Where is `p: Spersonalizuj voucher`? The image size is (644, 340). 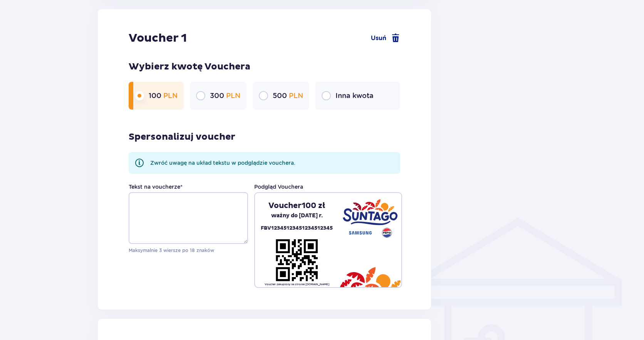 p: Spersonalizuj voucher is located at coordinates (182, 137).